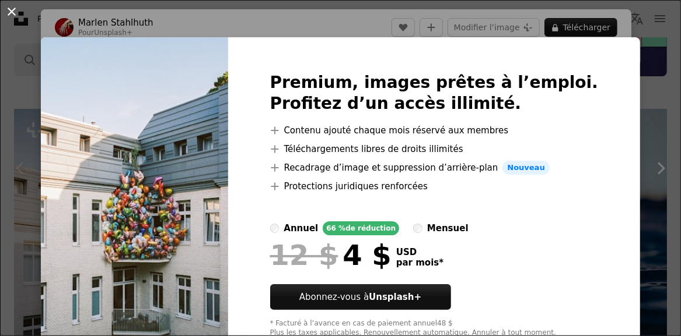 The width and height of the screenshot is (681, 336). I want to click on div: 66 % de réduction, so click(360, 229).